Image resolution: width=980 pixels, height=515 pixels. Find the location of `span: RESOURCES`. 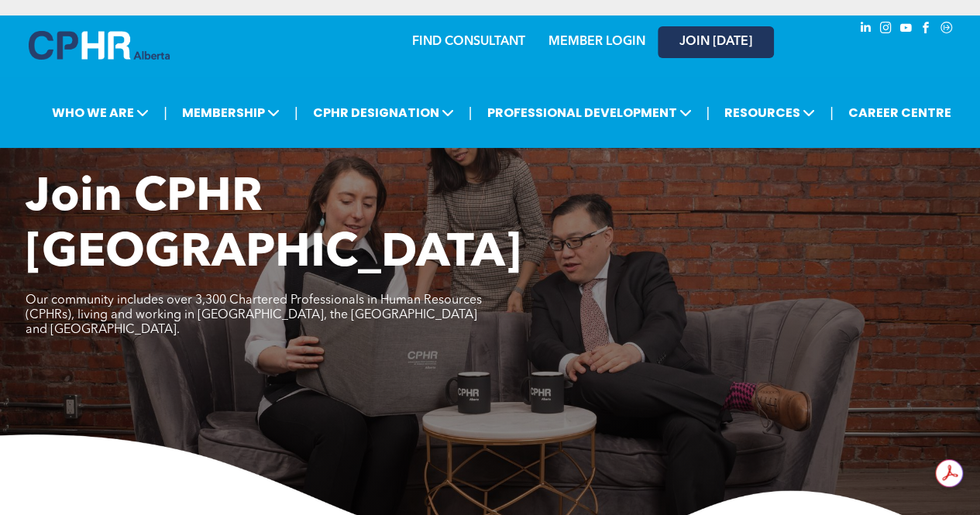

span: RESOURCES is located at coordinates (769, 112).